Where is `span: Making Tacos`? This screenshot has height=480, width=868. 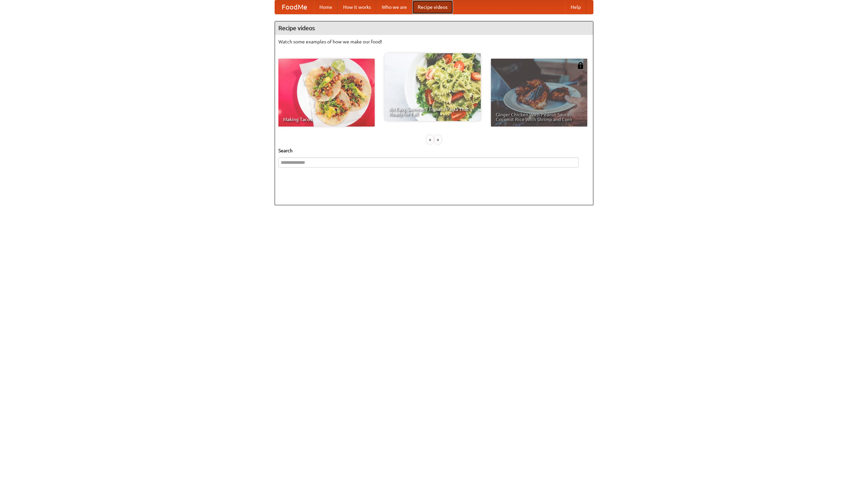 span: Making Tacos is located at coordinates (326, 119).